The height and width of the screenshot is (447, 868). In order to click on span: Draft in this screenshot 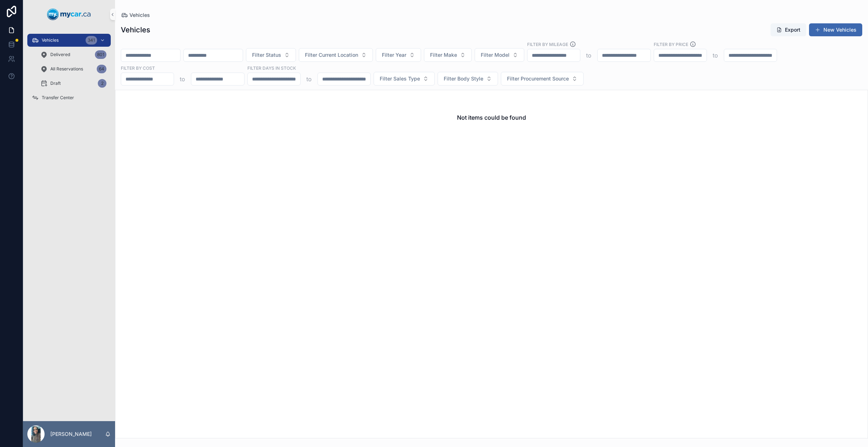, I will do `click(55, 83)`.